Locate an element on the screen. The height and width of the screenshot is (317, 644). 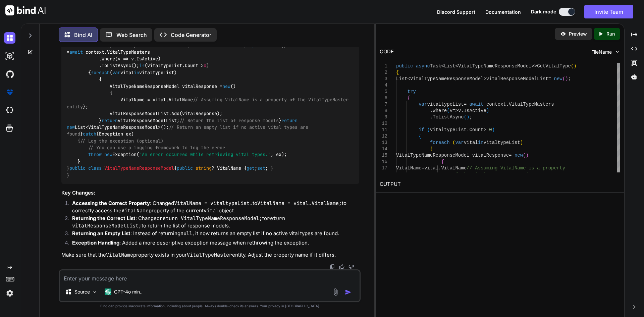
strong: Returning an Empty List is located at coordinates (101, 233).